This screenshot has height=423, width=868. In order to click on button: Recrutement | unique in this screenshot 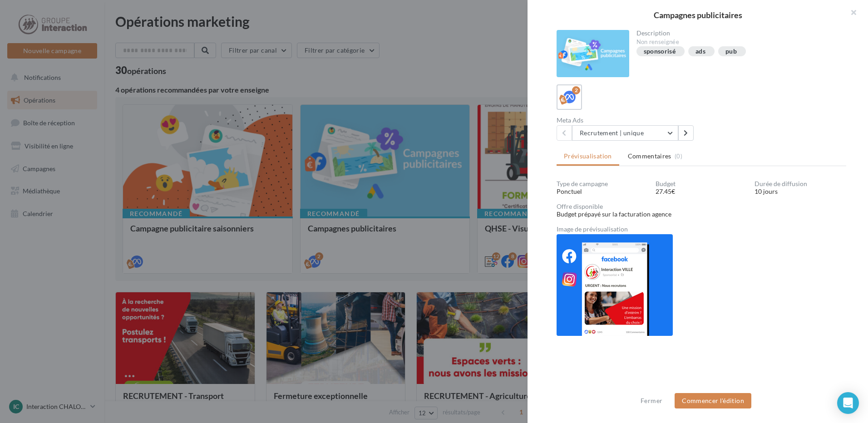, I will do `click(625, 133)`.